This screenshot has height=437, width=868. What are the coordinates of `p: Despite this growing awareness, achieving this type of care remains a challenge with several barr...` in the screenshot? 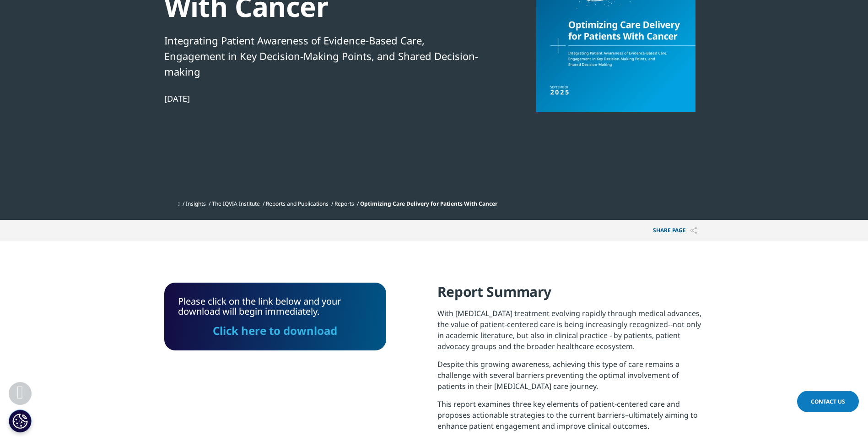 It's located at (571, 378).